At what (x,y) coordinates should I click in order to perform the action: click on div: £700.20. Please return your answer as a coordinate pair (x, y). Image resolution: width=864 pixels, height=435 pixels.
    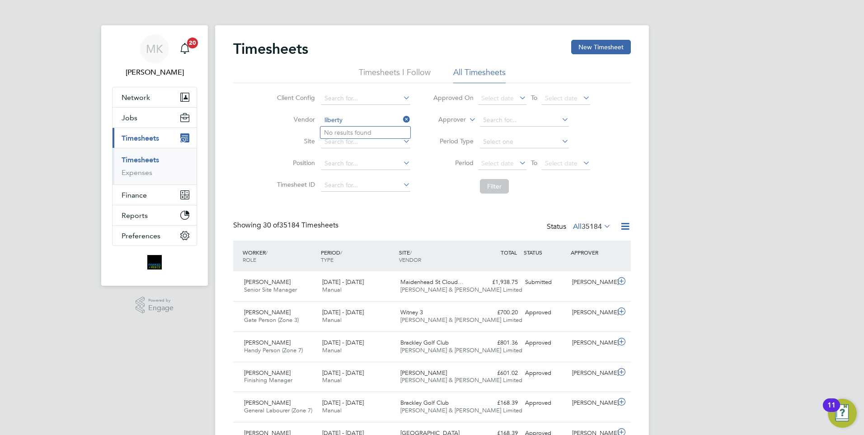
    Looking at the image, I should click on (498, 312).